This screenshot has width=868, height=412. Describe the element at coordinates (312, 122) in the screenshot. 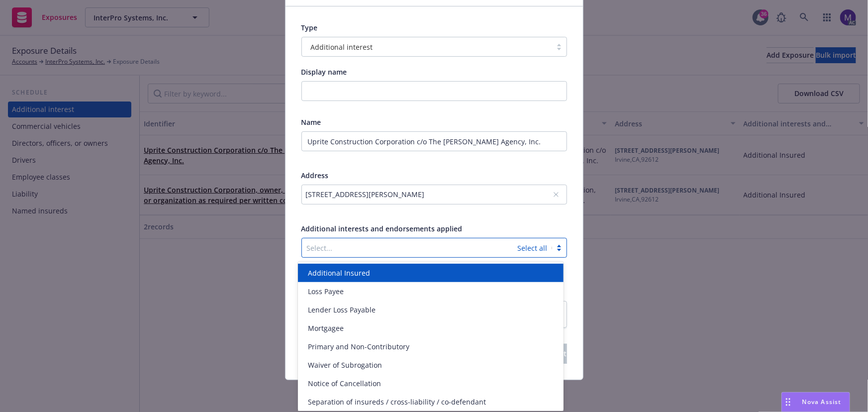

I see `span: Name` at that location.